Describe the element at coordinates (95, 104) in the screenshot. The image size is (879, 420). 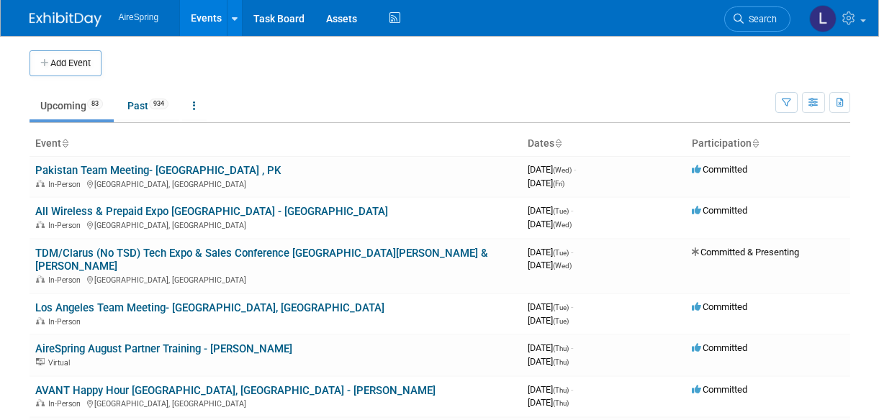
I see `span: 83` at that location.